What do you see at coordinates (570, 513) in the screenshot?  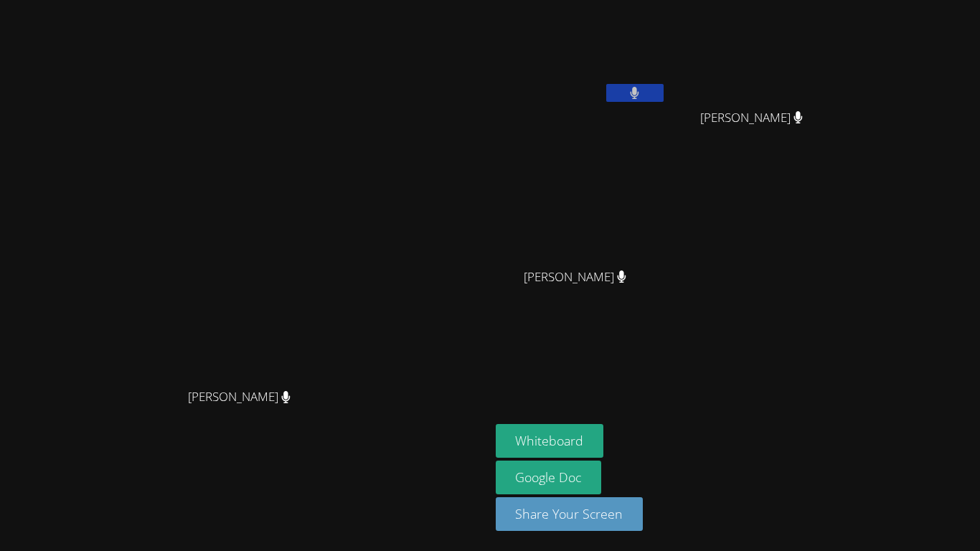 I see `button: Share Your Screen` at bounding box center [570, 513].